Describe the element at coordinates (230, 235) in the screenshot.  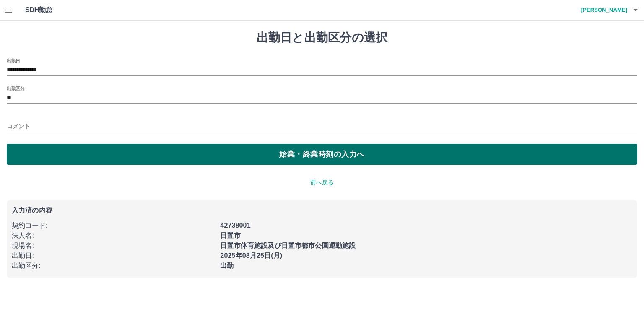
I see `b: 日置市` at that location.